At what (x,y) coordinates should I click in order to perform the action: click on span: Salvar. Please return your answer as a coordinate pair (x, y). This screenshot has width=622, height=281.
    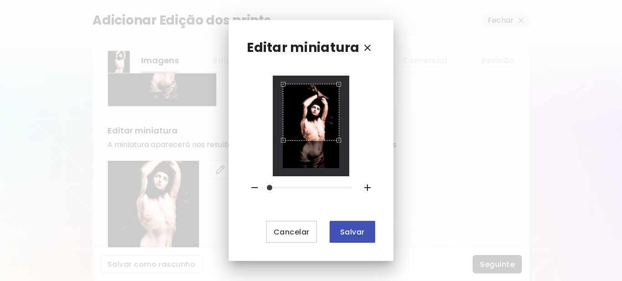
    Looking at the image, I should click on (352, 232).